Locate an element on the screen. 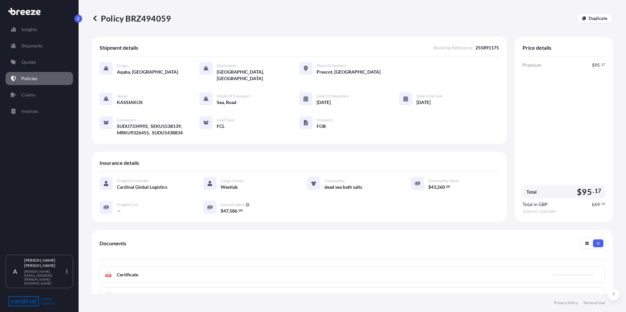 This screenshot has height=312, width=626. a: Quotes is located at coordinates (39, 62).